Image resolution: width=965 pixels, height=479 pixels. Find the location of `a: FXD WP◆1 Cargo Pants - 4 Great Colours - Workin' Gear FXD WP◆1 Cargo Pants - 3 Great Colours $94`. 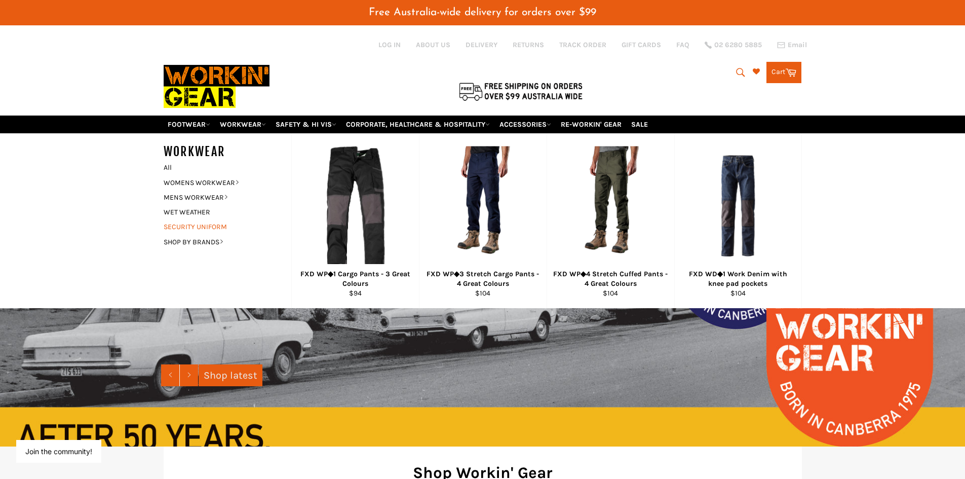

a: FXD WP◆1 Cargo Pants - 4 Great Colours - Workin' Gear FXD WP◆1 Cargo Pants - 3 Great Colours $94 is located at coordinates (355, 220).